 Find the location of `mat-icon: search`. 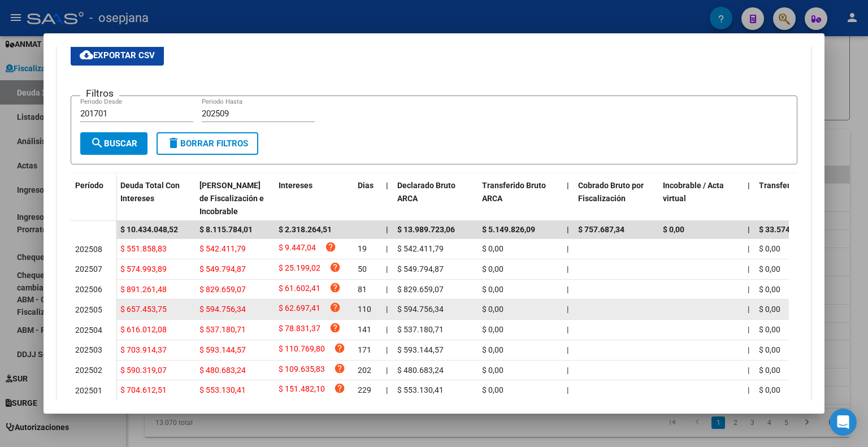

mat-icon: search is located at coordinates (97, 143).